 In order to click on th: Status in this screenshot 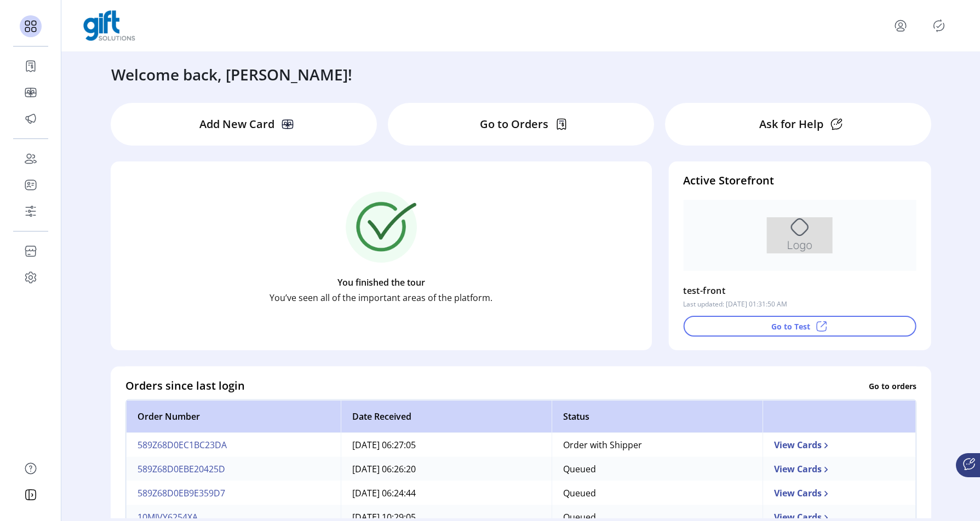, I will do `click(657, 417)`.